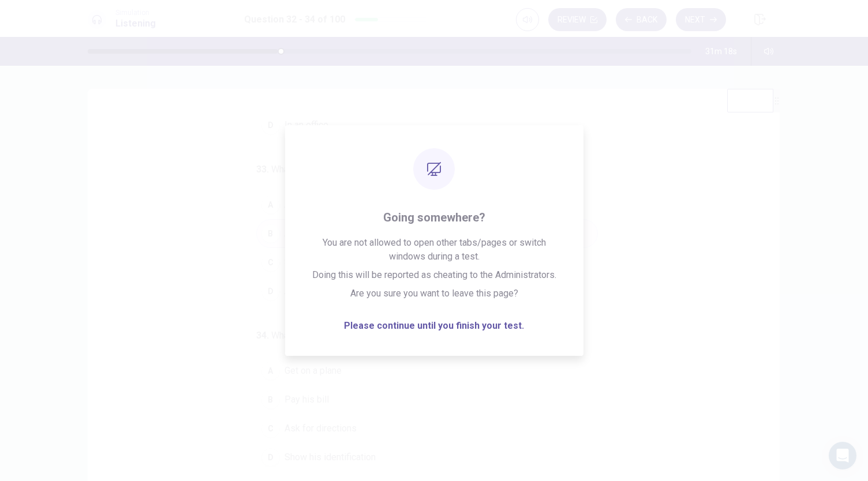 The height and width of the screenshot is (481, 868). I want to click on span: In an office, so click(306, 125).